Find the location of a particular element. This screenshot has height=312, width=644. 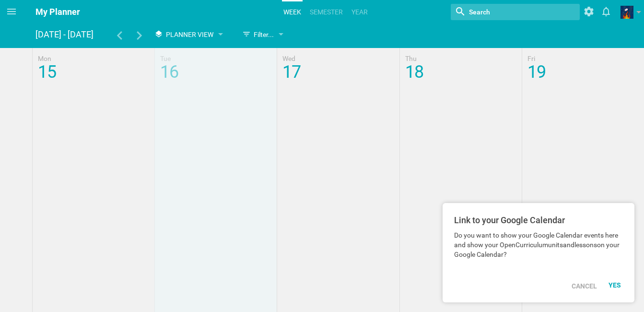

span: Planner View is located at coordinates (189, 34).